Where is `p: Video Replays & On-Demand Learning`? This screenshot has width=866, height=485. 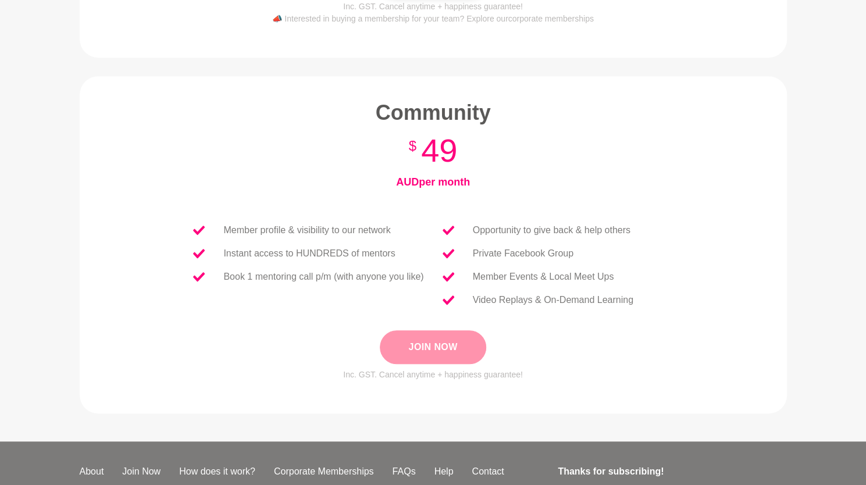
p: Video Replays & On-Demand Learning is located at coordinates (553, 300).